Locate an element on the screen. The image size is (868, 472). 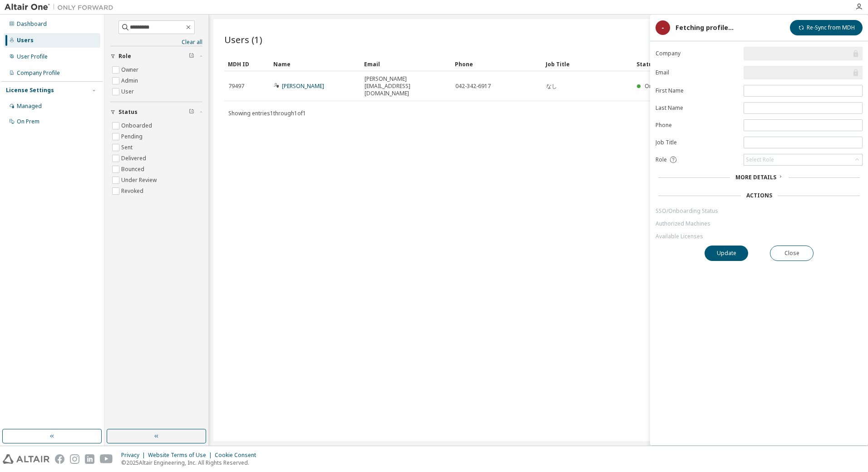
label: Onboarded is located at coordinates (138, 126).